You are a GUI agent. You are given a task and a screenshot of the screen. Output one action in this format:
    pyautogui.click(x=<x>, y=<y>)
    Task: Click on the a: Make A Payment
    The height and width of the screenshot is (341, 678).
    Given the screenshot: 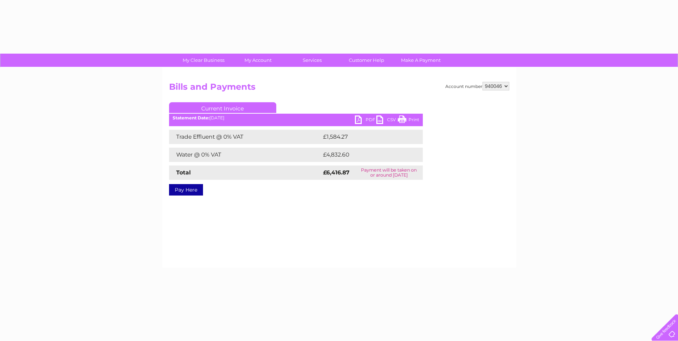 What is the action you would take?
    pyautogui.click(x=421, y=60)
    